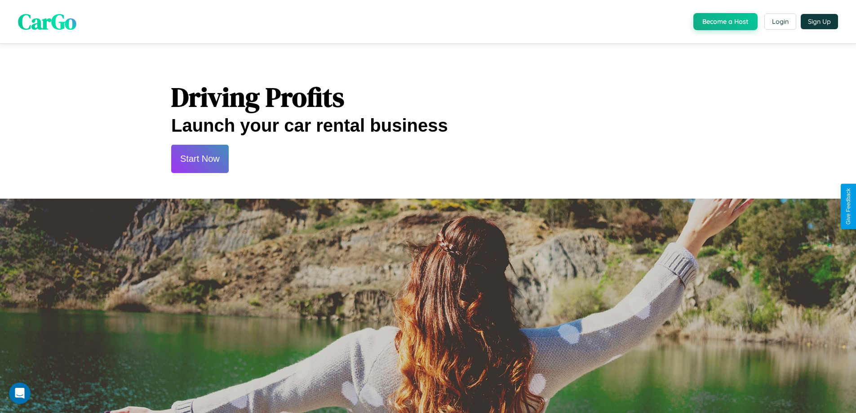 Image resolution: width=856 pixels, height=413 pixels. What do you see at coordinates (820, 22) in the screenshot?
I see `button: Sign Up` at bounding box center [820, 22].